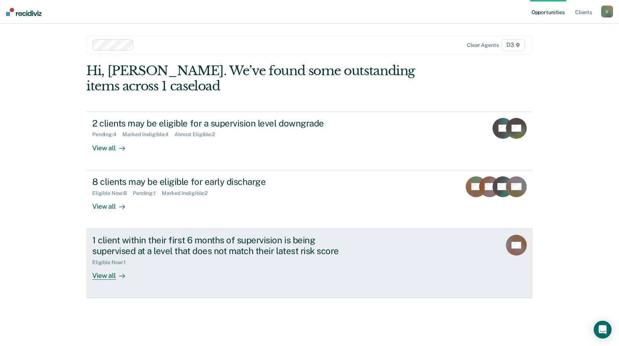 The height and width of the screenshot is (346, 619). What do you see at coordinates (112, 193) in the screenshot?
I see `div: Eligible Now : 8` at bounding box center [112, 193].